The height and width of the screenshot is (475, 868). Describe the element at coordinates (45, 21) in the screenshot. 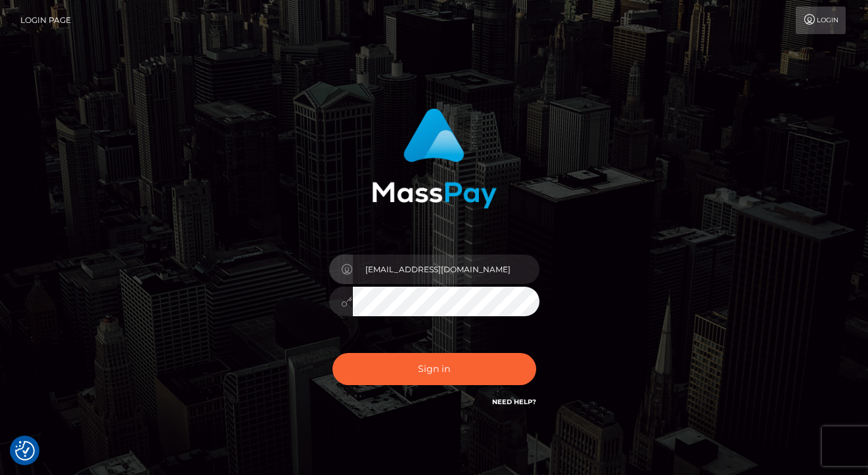

I see `a: Login Page` at that location.